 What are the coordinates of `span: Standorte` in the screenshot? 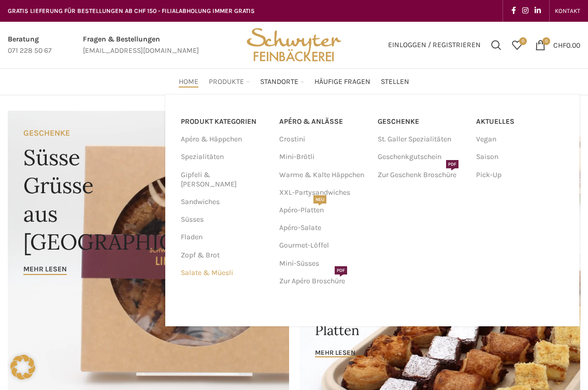 It's located at (279, 82).